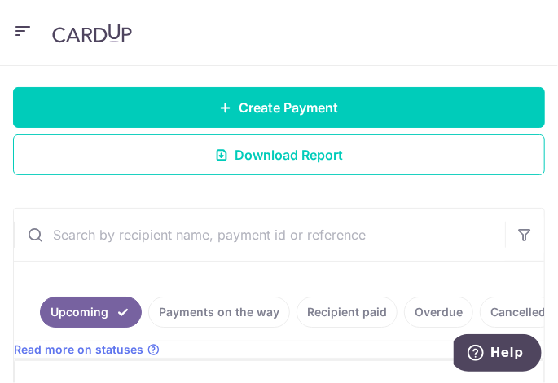 The image size is (558, 383). What do you see at coordinates (78, 349) in the screenshot?
I see `span: Read more on statuses` at bounding box center [78, 349].